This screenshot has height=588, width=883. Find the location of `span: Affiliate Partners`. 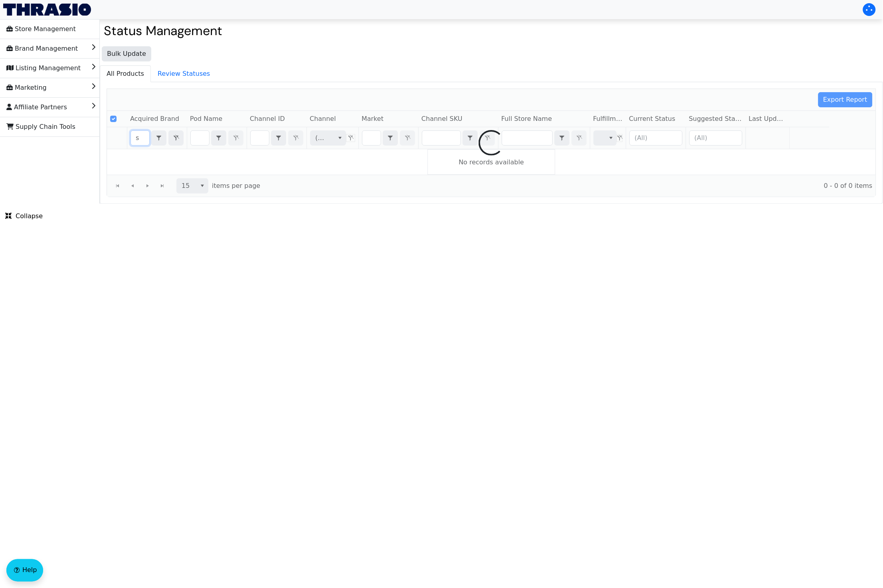

span: Affiliate Partners is located at coordinates (36, 107).